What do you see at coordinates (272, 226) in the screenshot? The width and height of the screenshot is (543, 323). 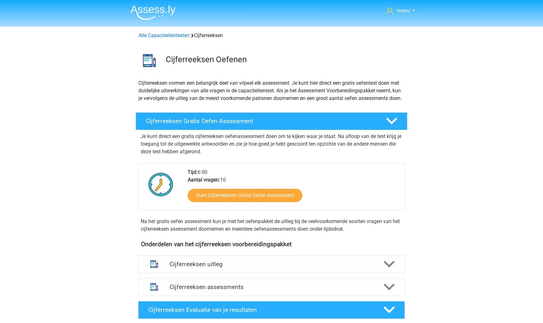 I see `div: Na het gratis oefen assessment kun je met het oefenpakket de uitleg bij de veelvoorkomende soorte...` at bounding box center [272, 226].